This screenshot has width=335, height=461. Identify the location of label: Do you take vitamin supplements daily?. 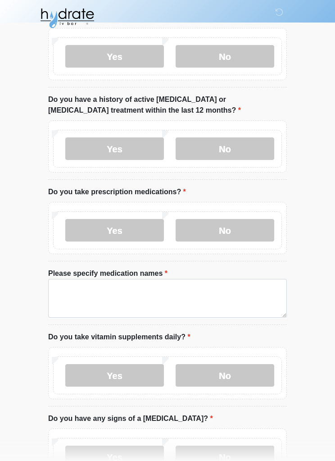
(119, 337).